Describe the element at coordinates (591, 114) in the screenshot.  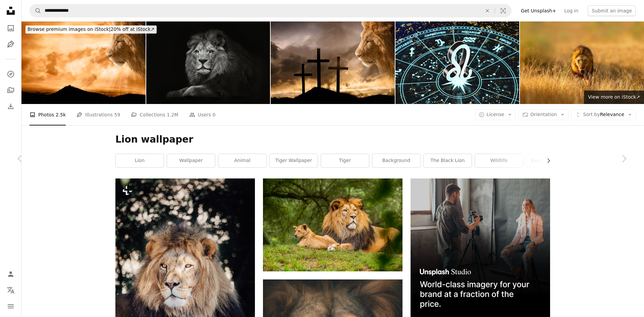
I see `span: Sort by` at that location.